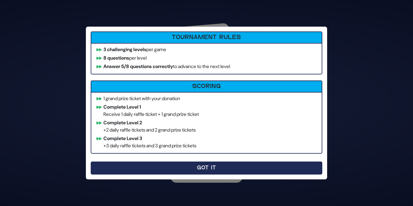 This screenshot has width=413, height=206. I want to click on b: Complete Level 3, so click(123, 138).